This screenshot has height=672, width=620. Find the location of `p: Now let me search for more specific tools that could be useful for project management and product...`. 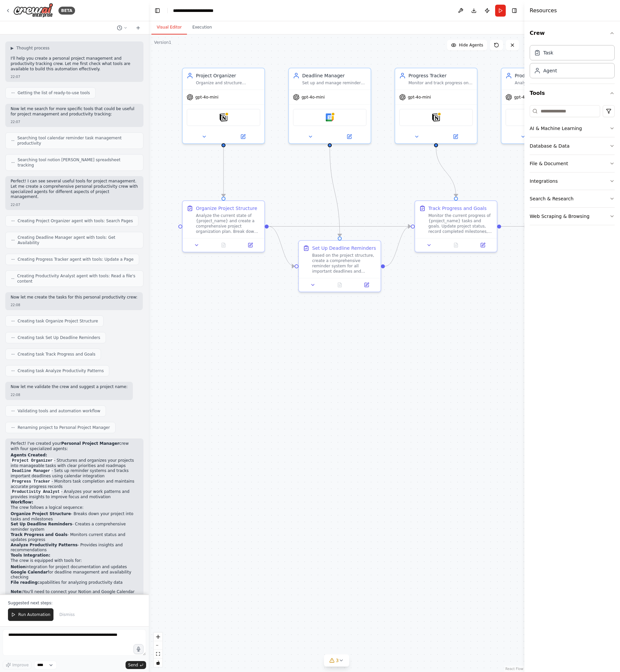

p: Now let me search for more specific tools that could be useful for project management and product... is located at coordinates (75, 112).